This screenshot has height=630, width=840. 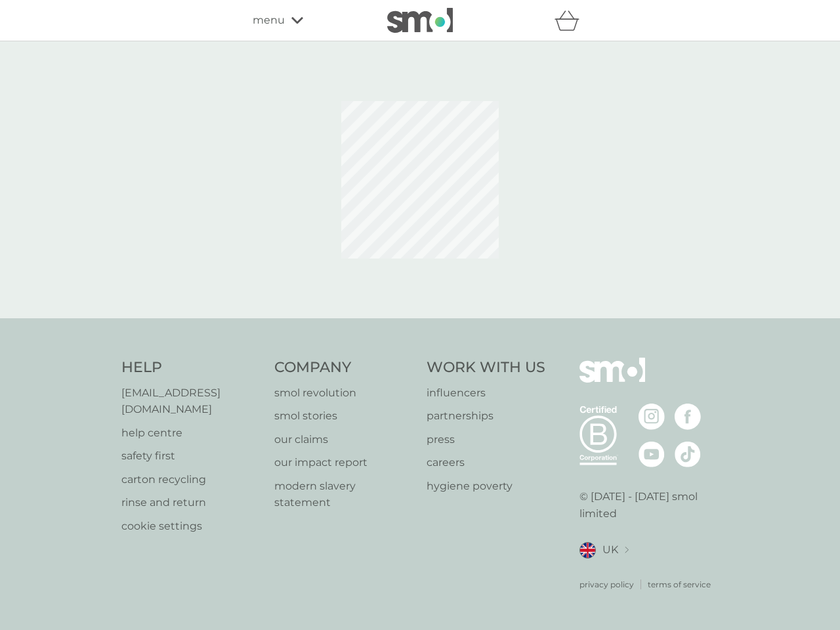 What do you see at coordinates (588, 550) in the screenshot?
I see `img: UK flag` at bounding box center [588, 550].